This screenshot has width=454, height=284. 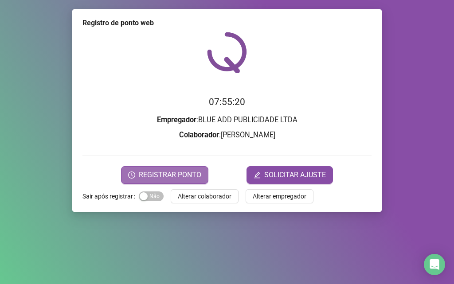 What do you see at coordinates (227, 120) in the screenshot?
I see `h3: : BLUE ADD PUBLICIDADE LTDA` at bounding box center [227, 120].